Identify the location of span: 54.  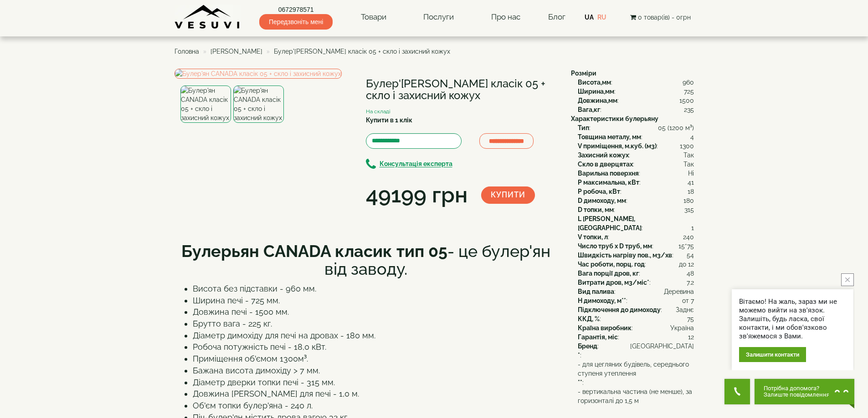
(690, 255).